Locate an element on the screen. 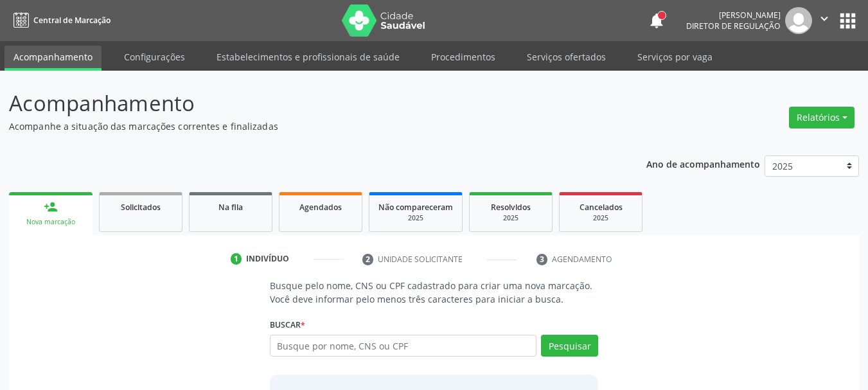 This screenshot has width=868, height=390. button: Pesquisar is located at coordinates (569, 346).